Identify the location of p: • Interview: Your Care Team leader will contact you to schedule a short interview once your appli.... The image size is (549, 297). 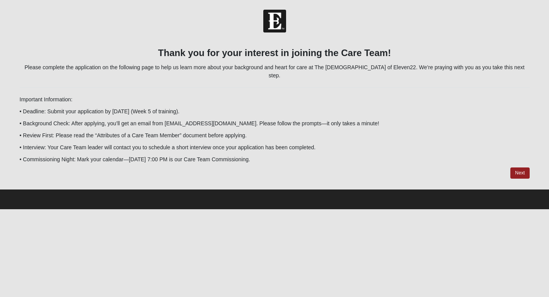
(275, 147).